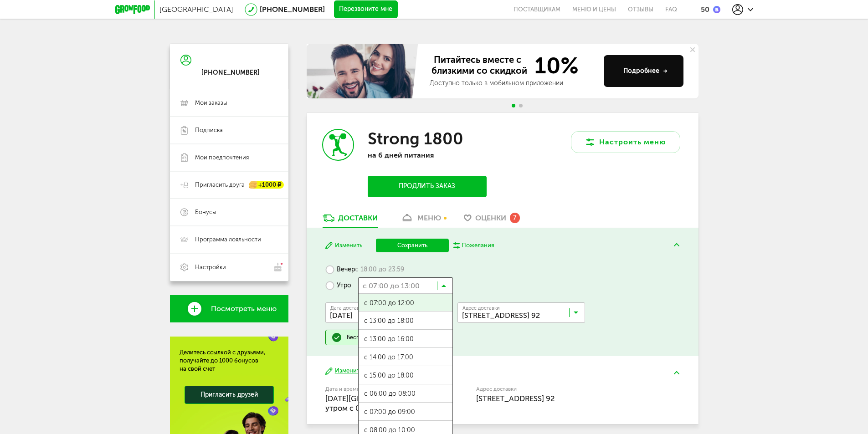  Describe the element at coordinates (228, 240) in the screenshot. I see `span: Программа лояльности` at that location.